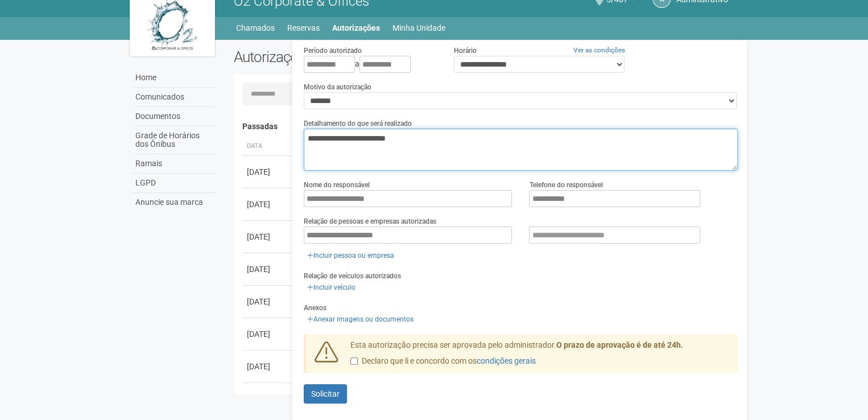 This screenshot has width=868, height=420. I want to click on label: Anexos, so click(315, 308).